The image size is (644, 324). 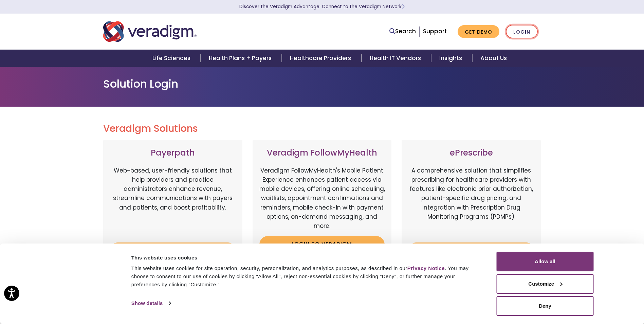 I want to click on p: Veradigm FollowMyHealth's Mobile Patient Experience enhances patient access via mobile devices, o..., so click(x=322, y=199).